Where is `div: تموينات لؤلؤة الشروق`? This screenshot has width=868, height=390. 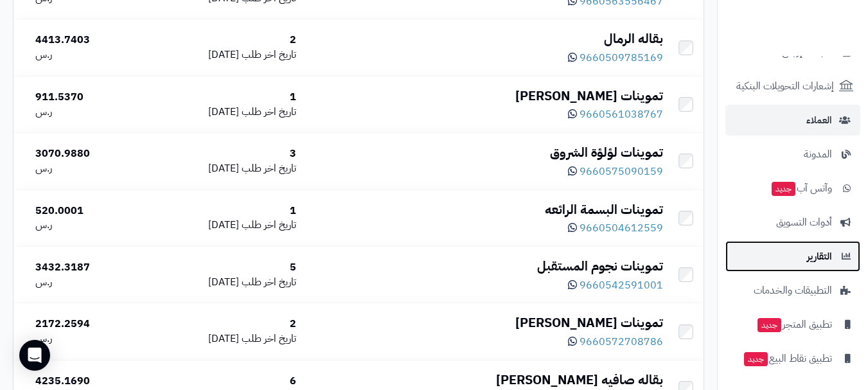 div: تموينات لؤلؤة الشروق is located at coordinates (485, 152).